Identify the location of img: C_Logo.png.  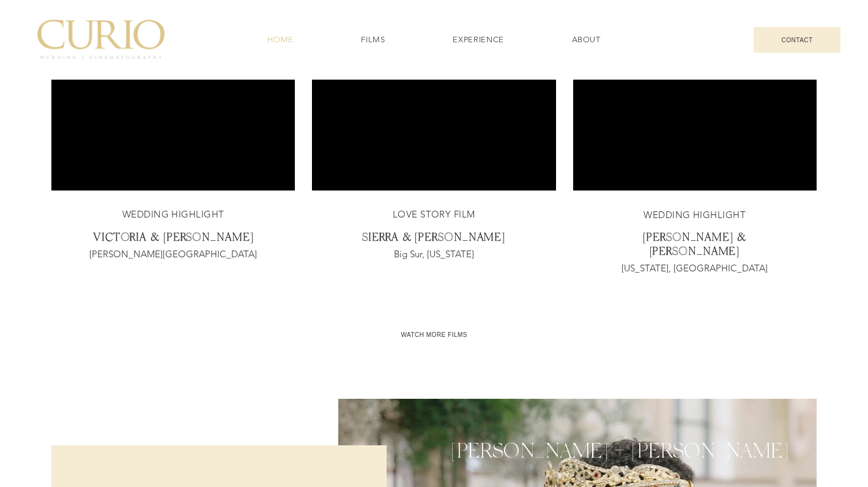
(101, 40).